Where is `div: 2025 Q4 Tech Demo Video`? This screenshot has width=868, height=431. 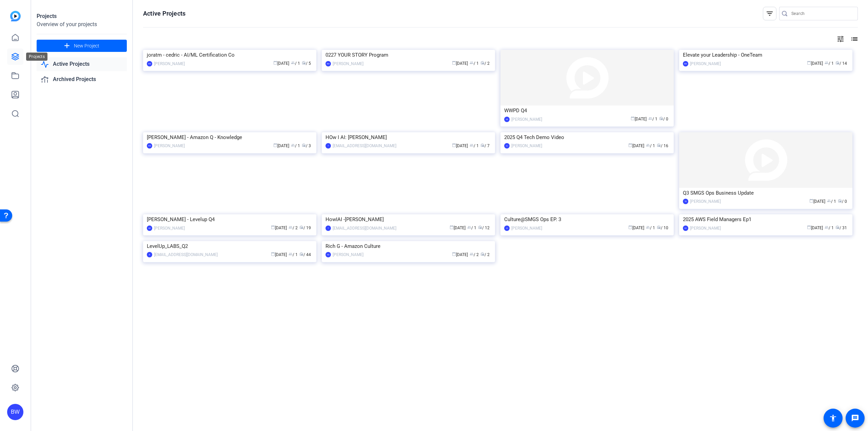
div: 2025 Q4 Tech Demo Video is located at coordinates (587, 138).